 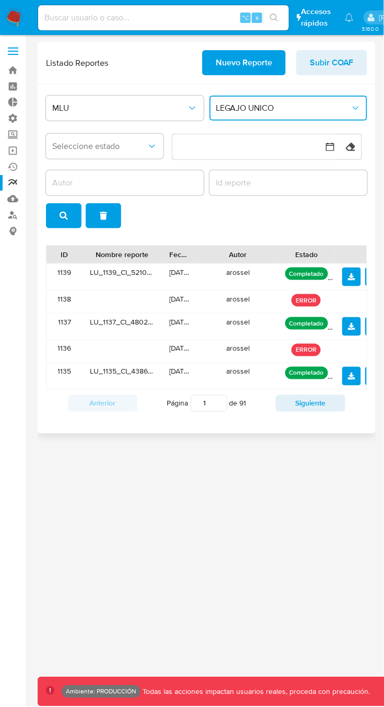 What do you see at coordinates (274, 18) in the screenshot?
I see `button: search-icon` at bounding box center [274, 18].